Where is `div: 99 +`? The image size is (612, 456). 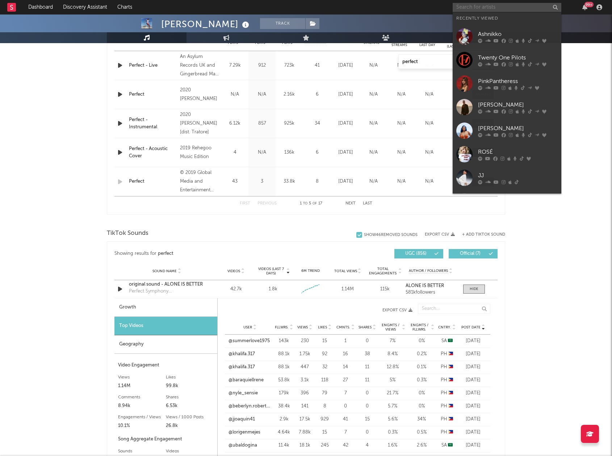
div: 99 + is located at coordinates (589, 4).